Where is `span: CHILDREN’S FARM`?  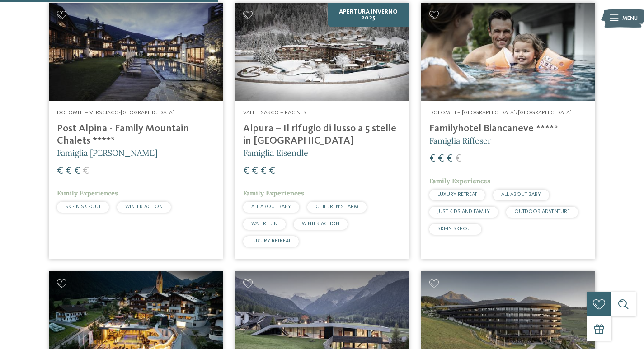 span: CHILDREN’S FARM is located at coordinates (337, 207).